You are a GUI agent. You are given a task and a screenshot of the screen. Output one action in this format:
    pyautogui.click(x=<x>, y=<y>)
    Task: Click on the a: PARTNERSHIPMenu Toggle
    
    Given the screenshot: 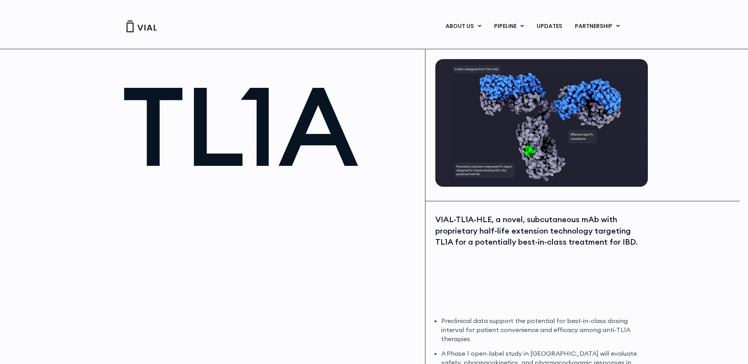 What is the action you would take?
    pyautogui.click(x=598, y=26)
    